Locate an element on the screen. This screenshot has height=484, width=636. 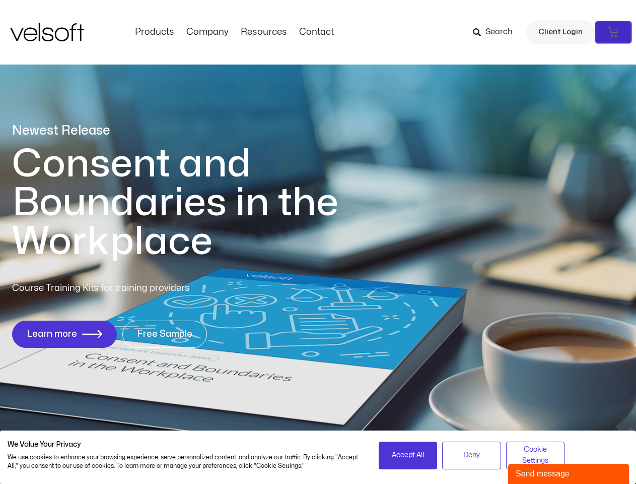
h2: We Value Your Privacy is located at coordinates (185, 444).